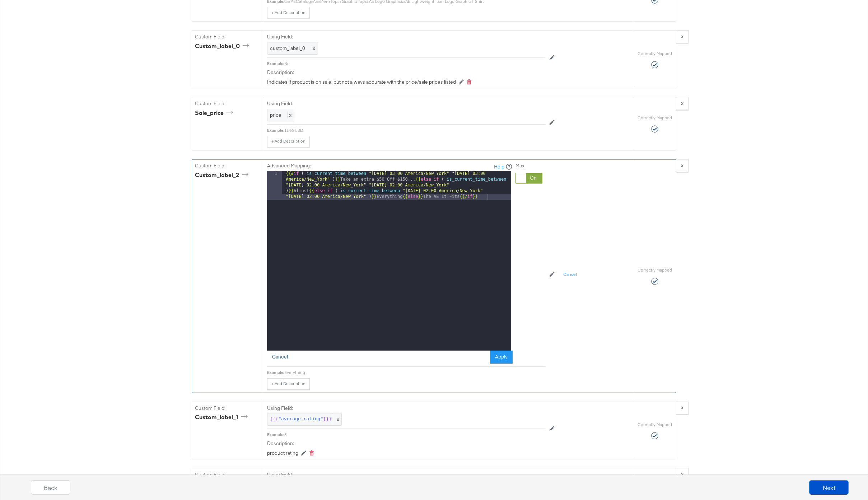  What do you see at coordinates (51, 487) in the screenshot?
I see `button: Back` at bounding box center [51, 487].